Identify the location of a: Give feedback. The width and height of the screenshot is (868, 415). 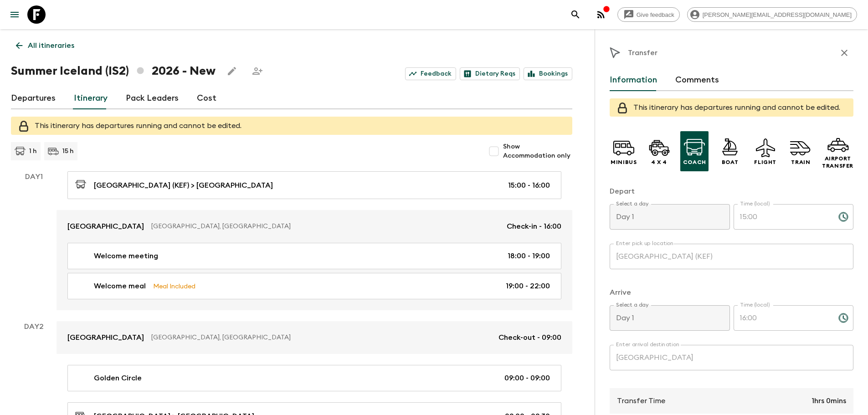
(648, 15).